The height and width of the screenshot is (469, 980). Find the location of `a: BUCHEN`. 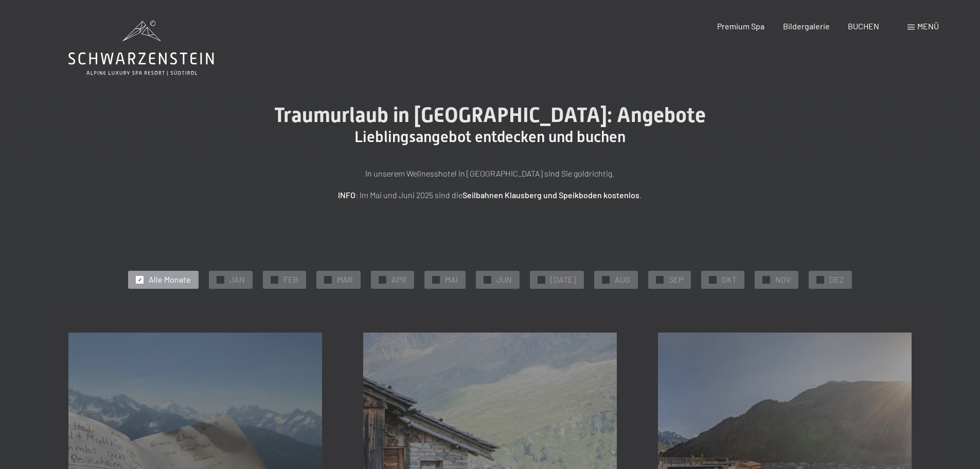

a: BUCHEN is located at coordinates (864, 26).